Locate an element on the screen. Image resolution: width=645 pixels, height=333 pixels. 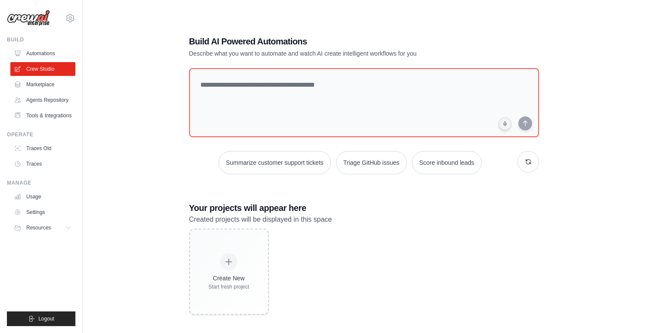
a: Crew Studio is located at coordinates (43, 69).